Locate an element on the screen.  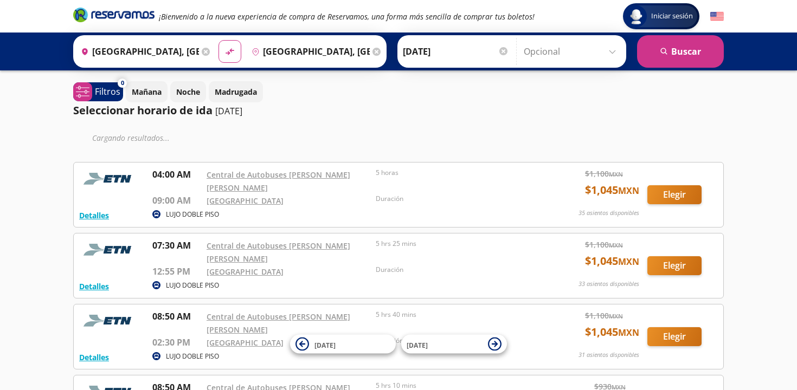
button: Mañana is located at coordinates (146, 92).